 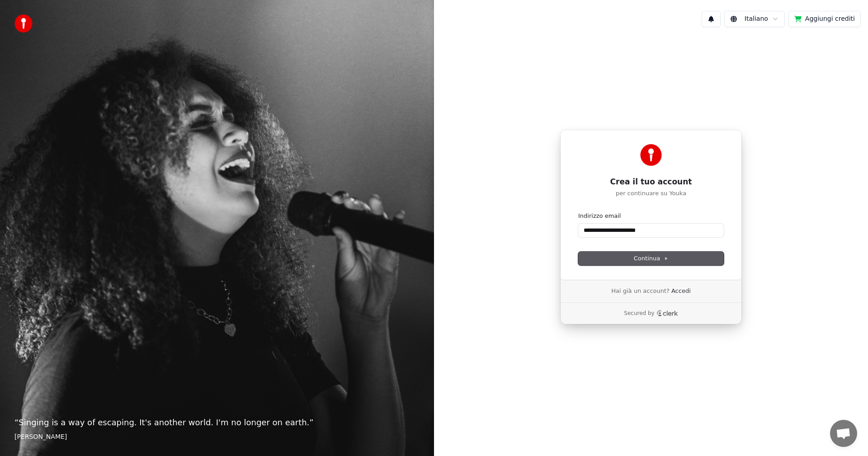 What do you see at coordinates (651, 194) in the screenshot?
I see `p: per continuare su Youka` at bounding box center [651, 194].